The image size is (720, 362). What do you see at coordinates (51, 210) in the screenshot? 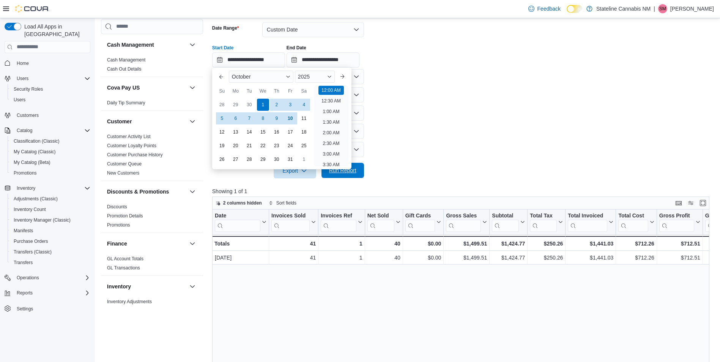
I see `button: Inventory Count` at bounding box center [51, 210].